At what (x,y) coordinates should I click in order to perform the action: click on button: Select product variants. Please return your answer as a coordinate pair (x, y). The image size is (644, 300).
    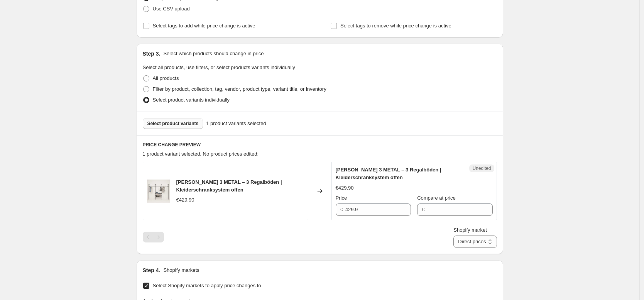
    Looking at the image, I should click on (173, 123).